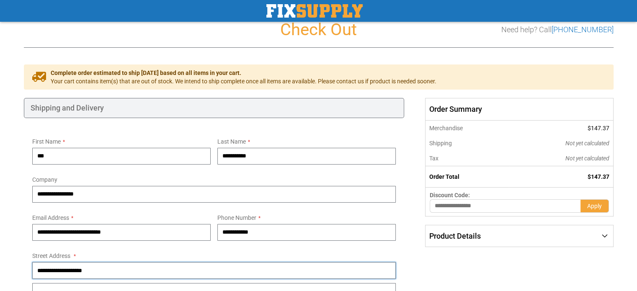 The width and height of the screenshot is (637, 291). Describe the element at coordinates (441, 143) in the screenshot. I see `span: Shipping` at that location.